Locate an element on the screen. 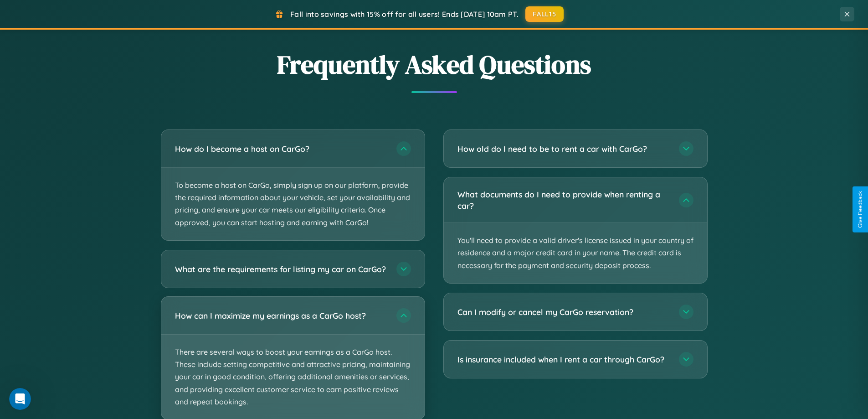 The image size is (868, 419). h3: How do I become a host on CarGo? is located at coordinates (281, 148).